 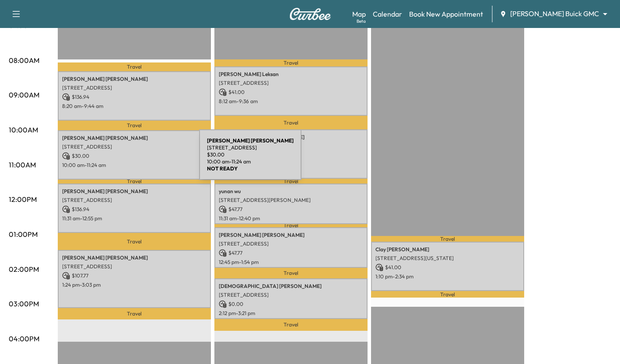 What do you see at coordinates (134, 276) in the screenshot?
I see `p: $ 107.77` at bounding box center [134, 276].